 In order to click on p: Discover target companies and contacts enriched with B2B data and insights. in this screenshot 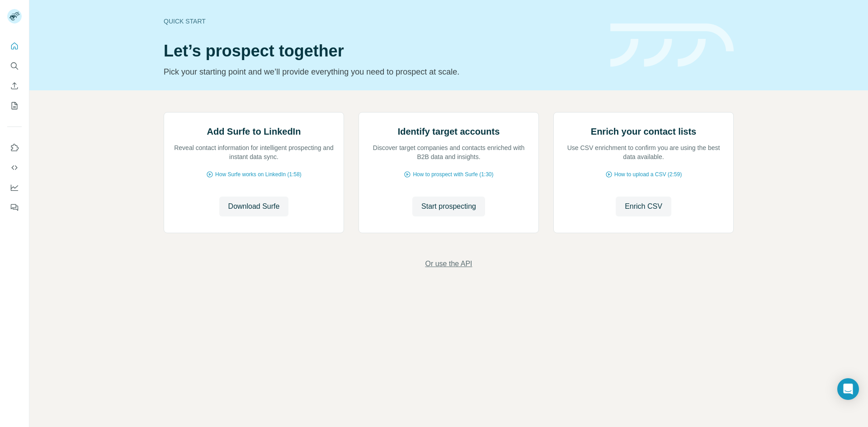, I will do `click(448, 152)`.